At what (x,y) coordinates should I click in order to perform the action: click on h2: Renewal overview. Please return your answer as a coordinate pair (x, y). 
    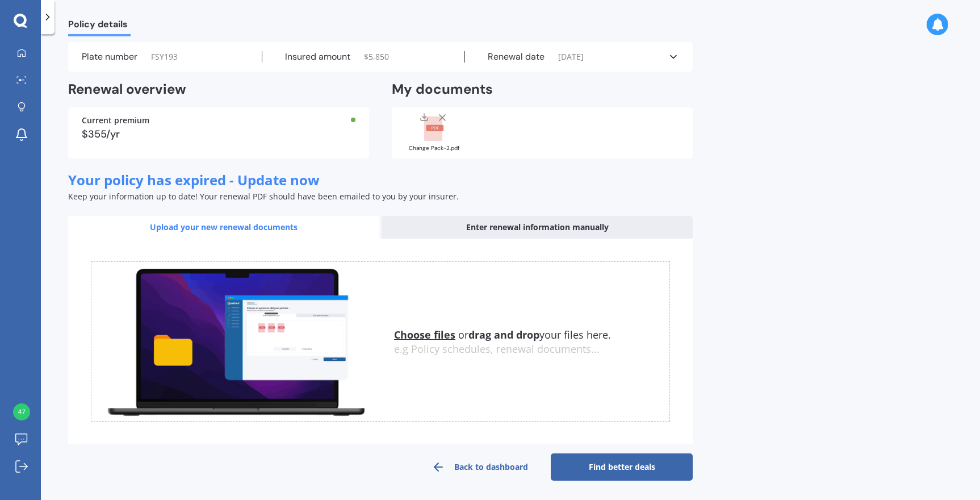
    Looking at the image, I should click on (219, 89).